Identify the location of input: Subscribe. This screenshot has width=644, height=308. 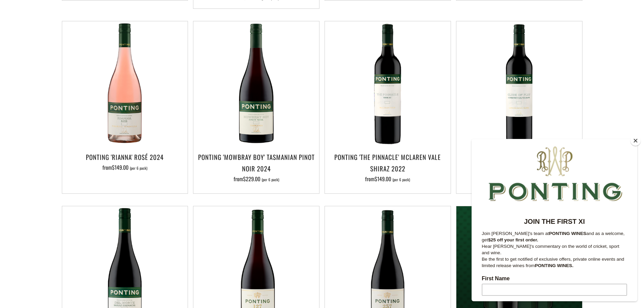
(83, 228).